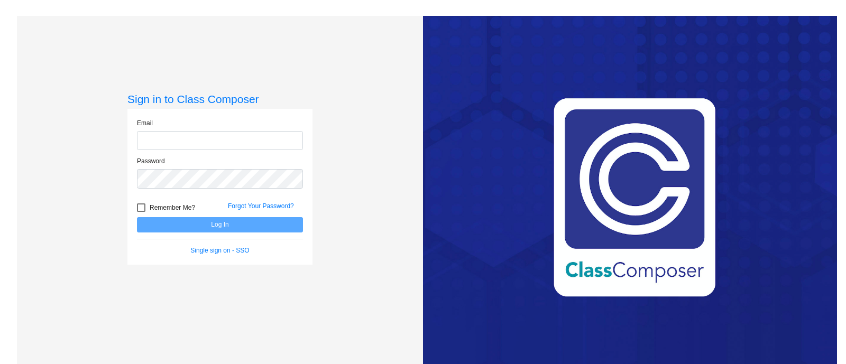 This screenshot has height=364, width=846. What do you see at coordinates (261, 206) in the screenshot?
I see `a: Forgot Your Password?` at bounding box center [261, 206].